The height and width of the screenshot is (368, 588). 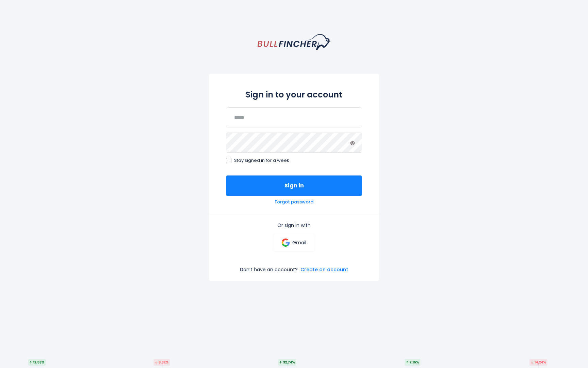 I want to click on button: Sign in, so click(x=294, y=185).